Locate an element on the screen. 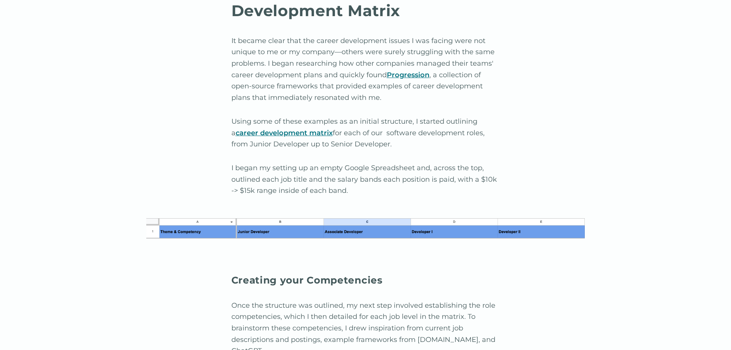 Image resolution: width=731 pixels, height=350 pixels. p: Using some of these examples as an initial structure, I started outlining a for each of our softw... is located at coordinates (366, 133).